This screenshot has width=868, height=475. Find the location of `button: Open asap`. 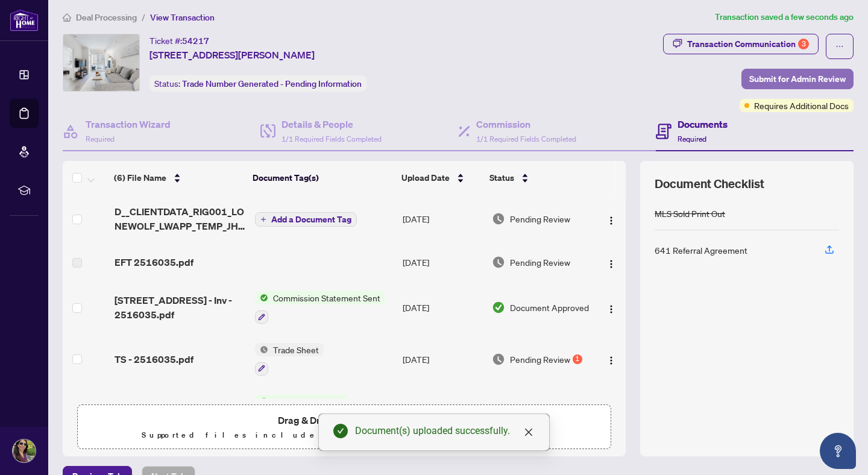

button: Open asap is located at coordinates (838, 451).